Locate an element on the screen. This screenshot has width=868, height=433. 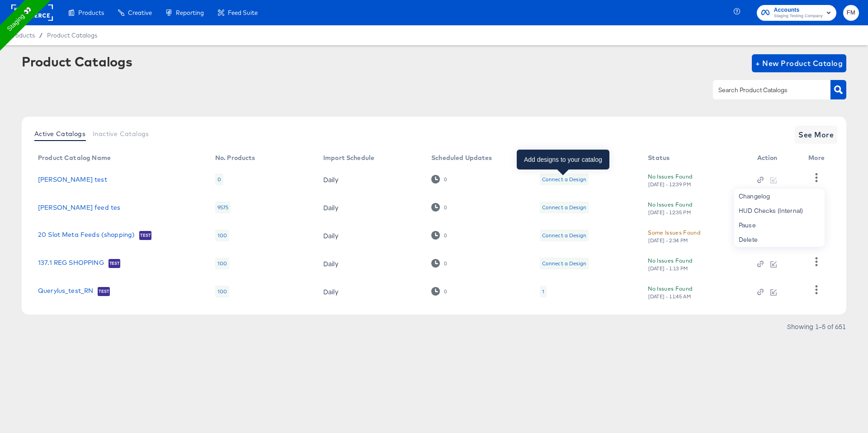
span: Staging Testing Company is located at coordinates (798, 16).